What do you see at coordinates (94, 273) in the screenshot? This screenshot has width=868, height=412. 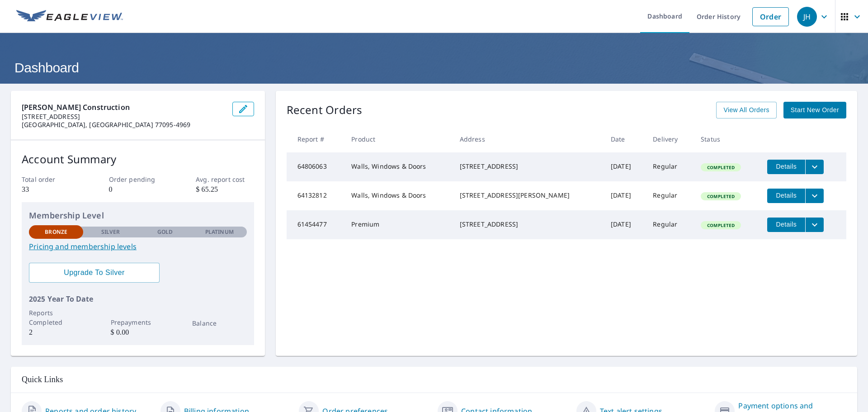 I see `span: Upgrade To Silver` at bounding box center [94, 273].